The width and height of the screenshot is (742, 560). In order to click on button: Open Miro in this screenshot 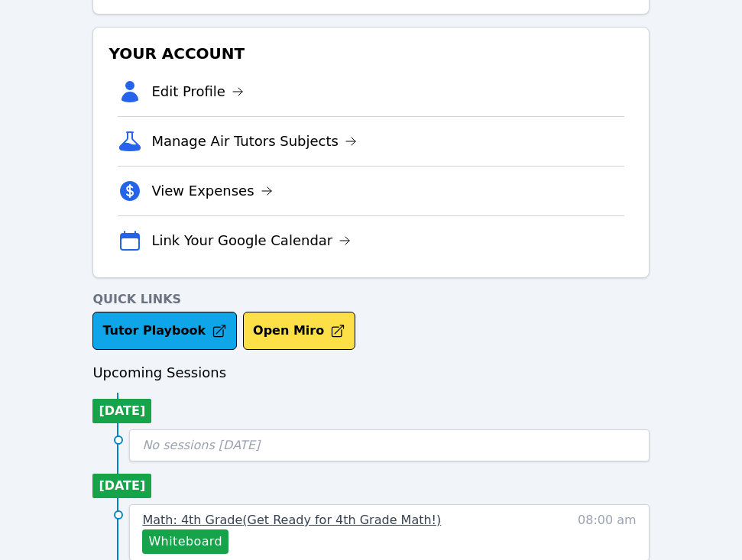, I will do `click(299, 331)`.